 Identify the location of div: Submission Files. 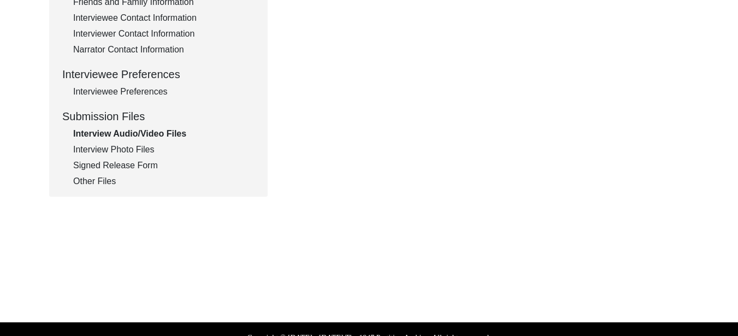
(158, 116).